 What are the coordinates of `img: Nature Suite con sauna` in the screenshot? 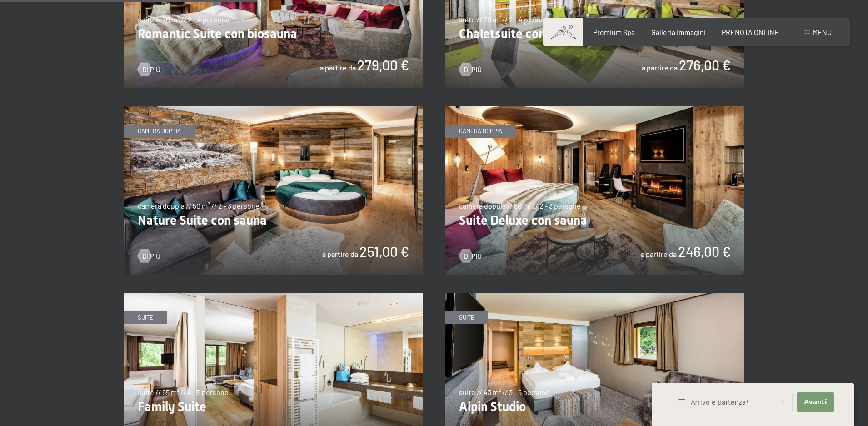 It's located at (273, 191).